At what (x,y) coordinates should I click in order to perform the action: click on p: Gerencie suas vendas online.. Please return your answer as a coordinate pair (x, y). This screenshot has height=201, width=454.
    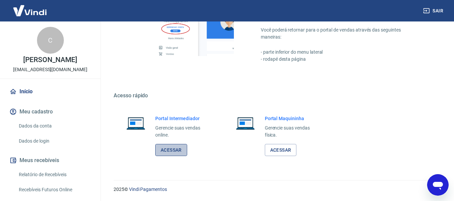
    Looking at the image, I should click on (183, 132).